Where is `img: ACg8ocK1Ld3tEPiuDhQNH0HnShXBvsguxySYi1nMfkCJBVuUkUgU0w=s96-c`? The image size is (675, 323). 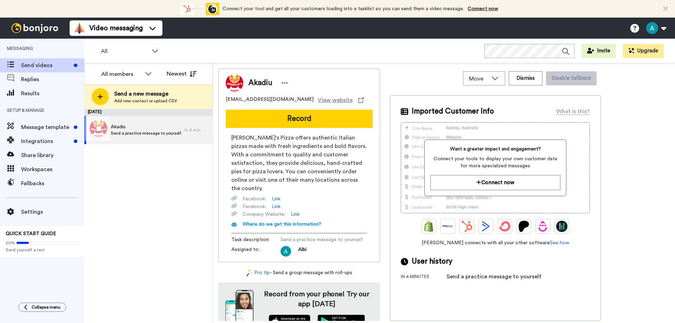 img: ACg8ocK1Ld3tEPiuDhQNH0HnShXBvsguxySYi1nMfkCJBVuUkUgU0w=s96-c is located at coordinates (286, 252).